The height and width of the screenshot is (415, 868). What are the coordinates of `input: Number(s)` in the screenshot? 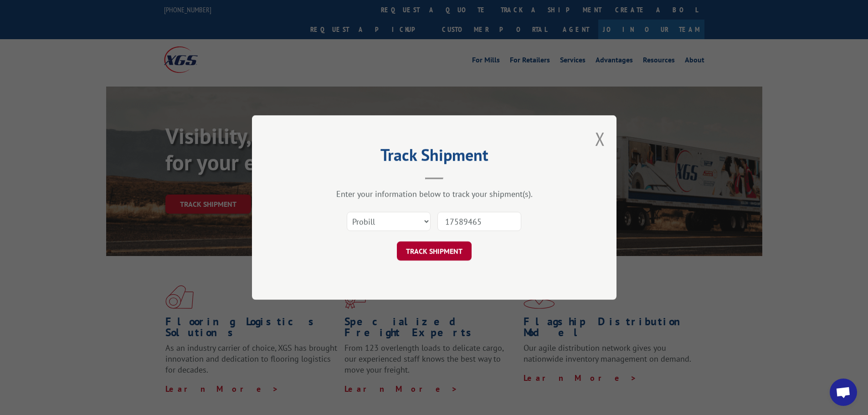 It's located at (479, 221).